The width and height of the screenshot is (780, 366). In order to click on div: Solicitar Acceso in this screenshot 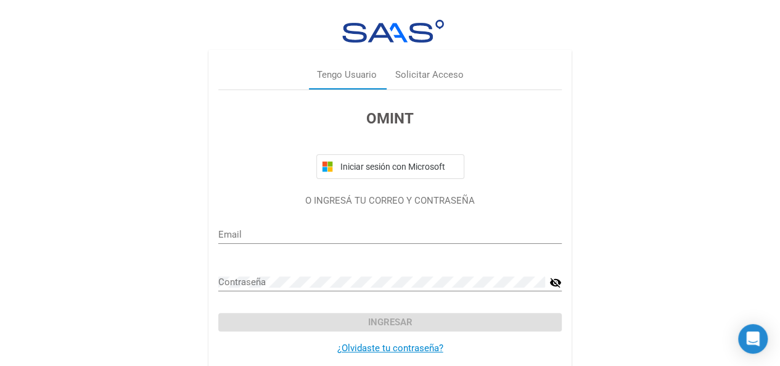, I will do `click(429, 75)`.